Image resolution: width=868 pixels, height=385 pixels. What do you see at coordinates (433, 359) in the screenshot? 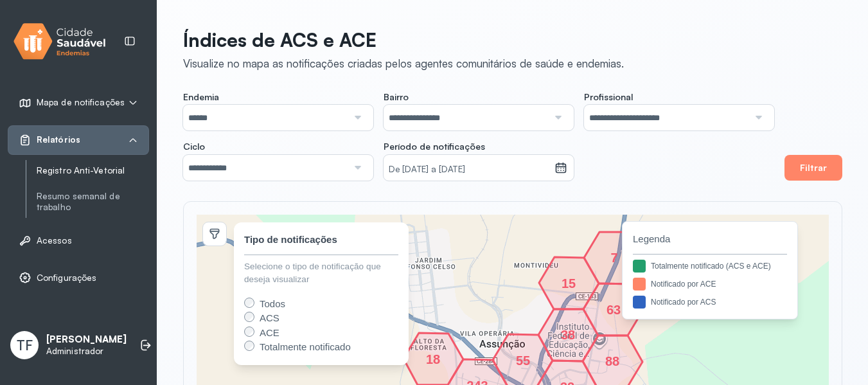
I see `div: 18` at bounding box center [433, 359].